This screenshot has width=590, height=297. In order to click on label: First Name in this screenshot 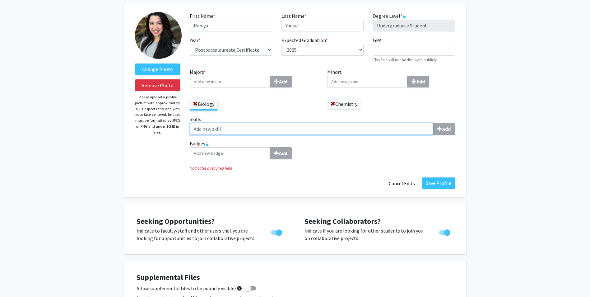, I will do `click(203, 16)`.